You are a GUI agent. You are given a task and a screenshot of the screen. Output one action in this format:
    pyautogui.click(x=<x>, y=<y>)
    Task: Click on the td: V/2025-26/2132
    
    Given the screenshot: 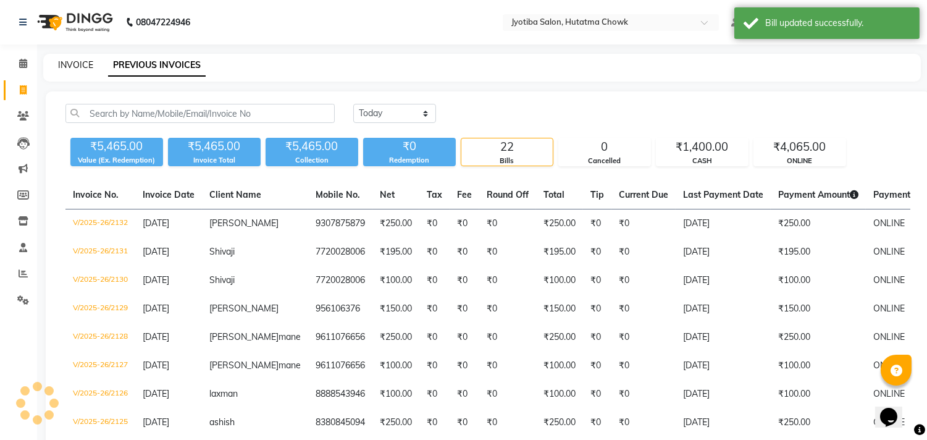 What is the action you would take?
    pyautogui.click(x=100, y=224)
    